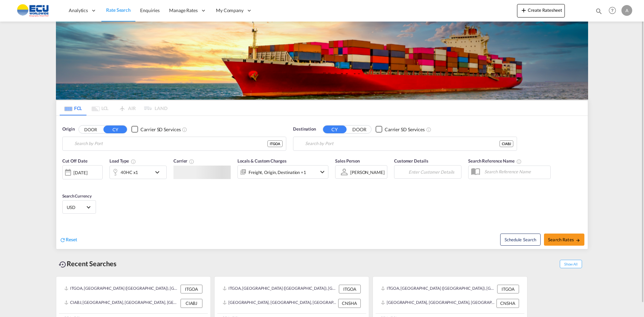  I want to click on span: Search Currency, so click(77, 196).